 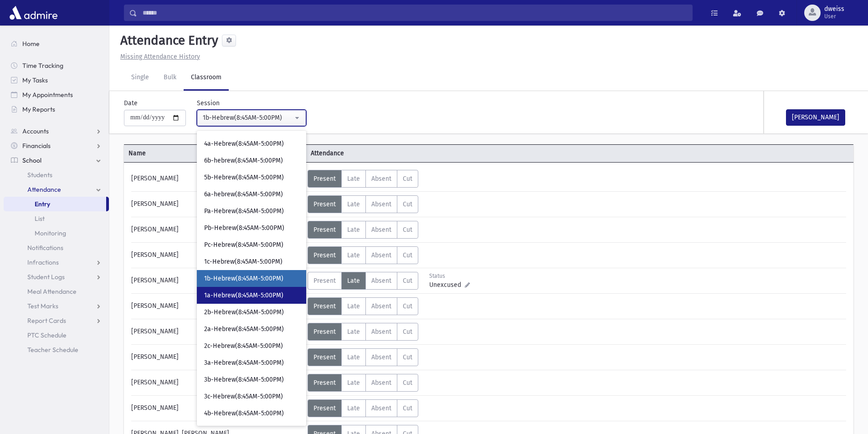 What do you see at coordinates (245, 228) in the screenshot?
I see `span: Pb-Hebrew(8:45AM-5:00PM)` at bounding box center [245, 228].